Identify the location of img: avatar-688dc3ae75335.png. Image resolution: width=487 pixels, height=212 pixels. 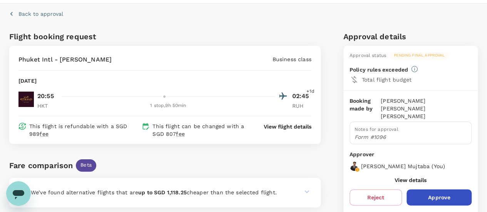
(354, 166).